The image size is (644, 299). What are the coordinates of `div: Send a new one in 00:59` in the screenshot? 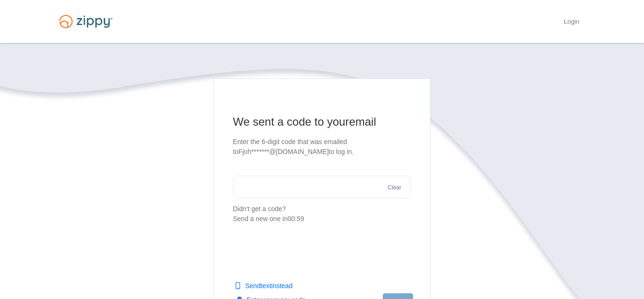 It's located at (322, 218).